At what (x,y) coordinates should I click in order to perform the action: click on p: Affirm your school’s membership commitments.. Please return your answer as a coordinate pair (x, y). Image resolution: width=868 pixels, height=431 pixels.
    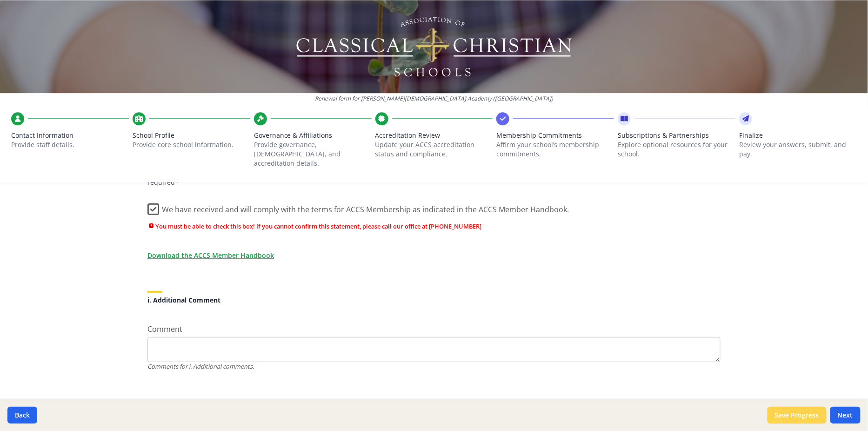
    Looking at the image, I should click on (555, 149).